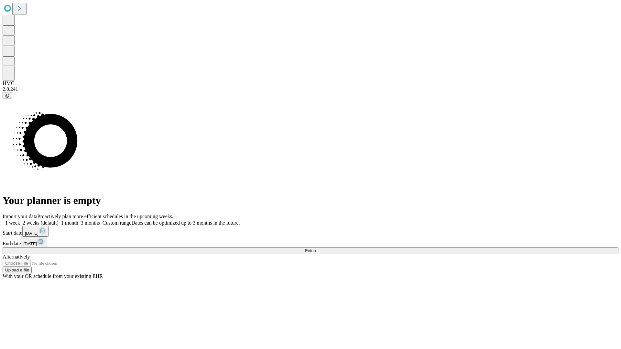  Describe the element at coordinates (310, 231) in the screenshot. I see `div: Start date` at that location.